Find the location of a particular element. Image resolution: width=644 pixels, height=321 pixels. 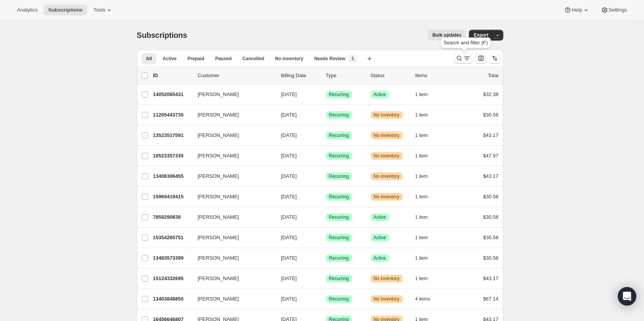

button: Create new view is located at coordinates (369, 59).